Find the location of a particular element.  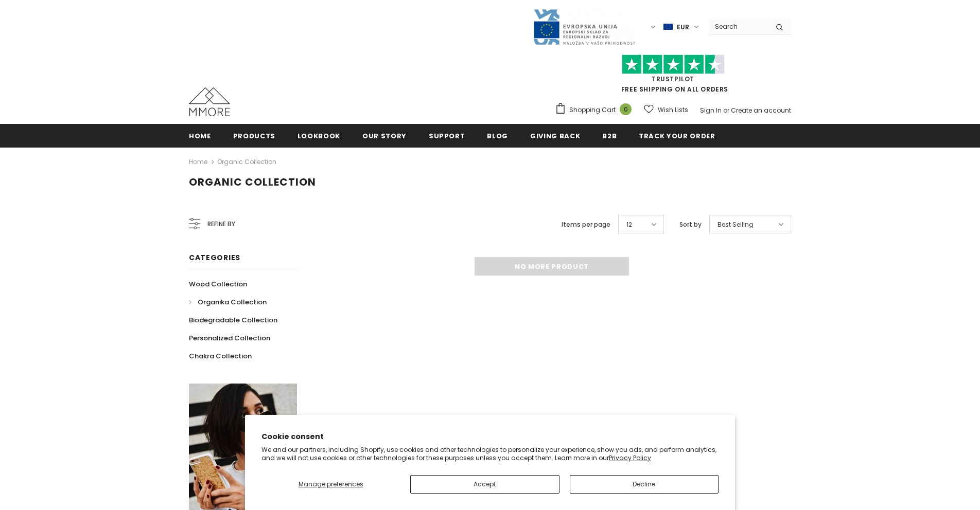

a: Organic Collection is located at coordinates (246, 161).